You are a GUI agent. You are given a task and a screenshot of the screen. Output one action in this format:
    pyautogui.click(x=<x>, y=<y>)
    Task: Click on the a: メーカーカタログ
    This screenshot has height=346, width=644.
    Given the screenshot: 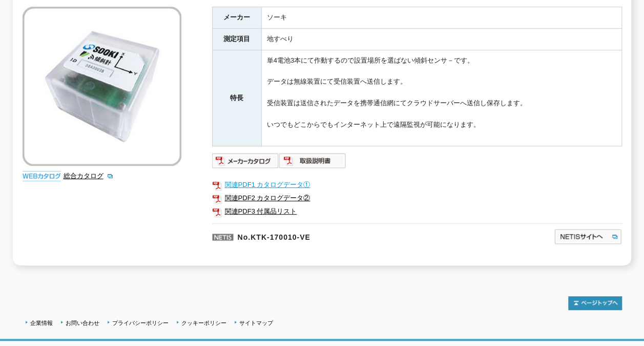 What is the action you would take?
    pyautogui.click(x=245, y=163)
    